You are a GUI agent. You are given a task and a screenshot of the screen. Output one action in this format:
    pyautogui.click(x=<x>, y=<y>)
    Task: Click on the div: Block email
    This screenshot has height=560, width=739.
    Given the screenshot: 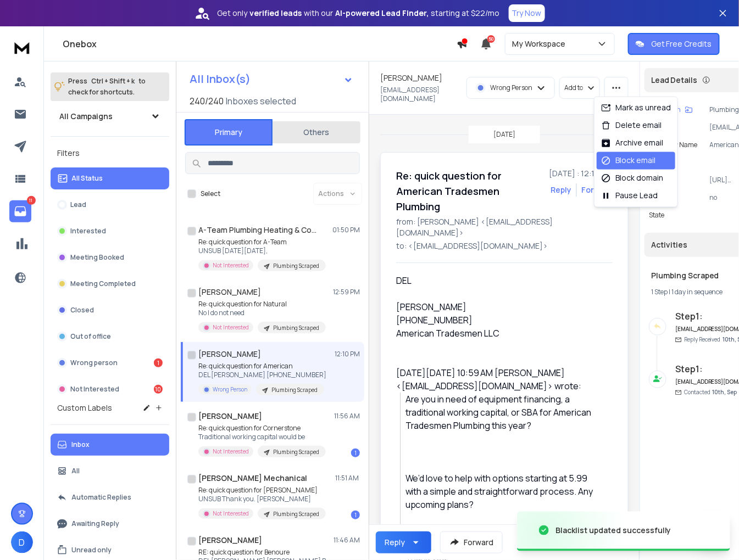 What is the action you would take?
    pyautogui.click(x=628, y=161)
    